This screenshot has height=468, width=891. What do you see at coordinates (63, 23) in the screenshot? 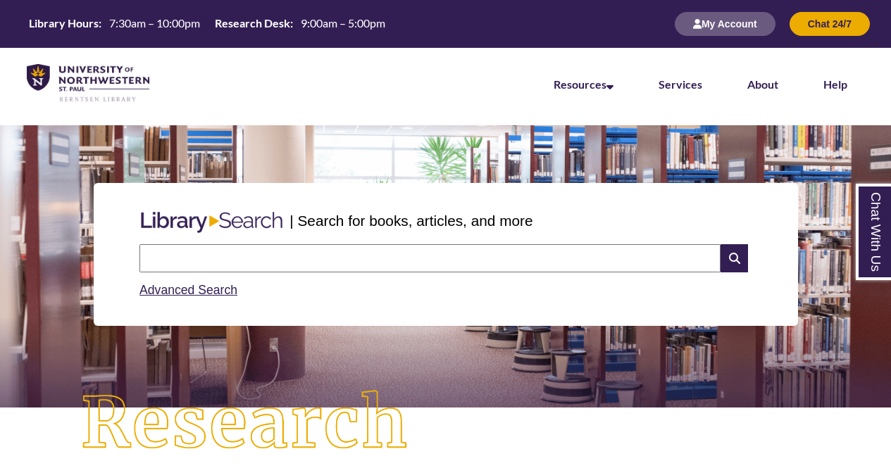
I see `th: Library Hours:` at bounding box center [63, 23].